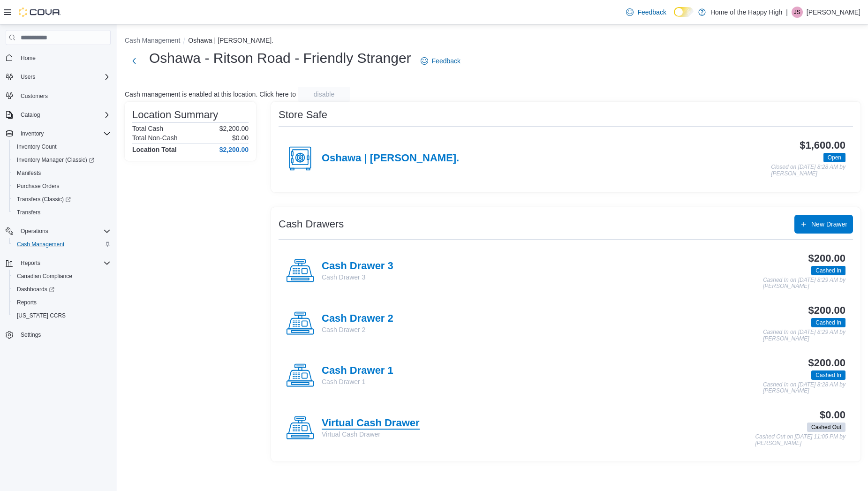 The image size is (868, 491). I want to click on nav: Complex example, so click(58, 206).